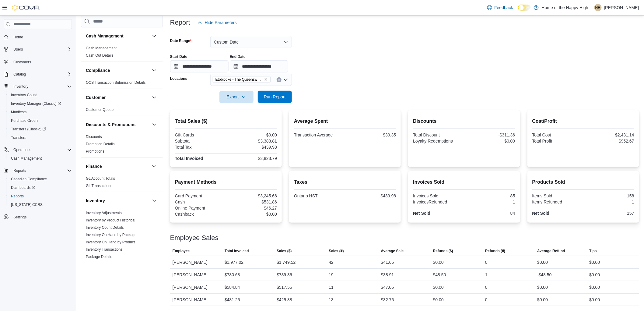  What do you see at coordinates (22, 62) in the screenshot?
I see `a: Customers` at bounding box center [22, 62].